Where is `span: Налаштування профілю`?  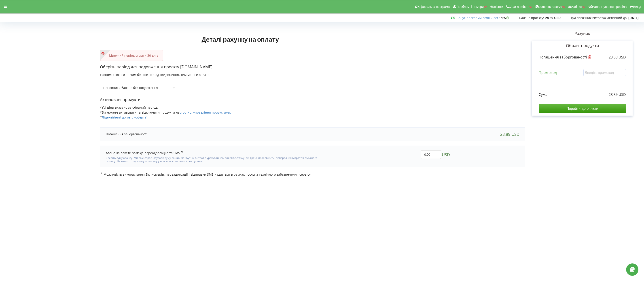 span: Налаштування профілю is located at coordinates (609, 7).